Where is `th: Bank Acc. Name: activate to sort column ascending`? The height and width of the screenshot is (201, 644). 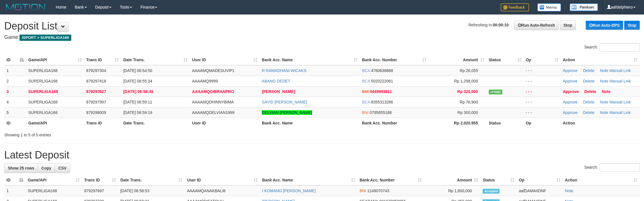 th: Bank Acc. Name: activate to sort column ascending is located at coordinates (309, 180).